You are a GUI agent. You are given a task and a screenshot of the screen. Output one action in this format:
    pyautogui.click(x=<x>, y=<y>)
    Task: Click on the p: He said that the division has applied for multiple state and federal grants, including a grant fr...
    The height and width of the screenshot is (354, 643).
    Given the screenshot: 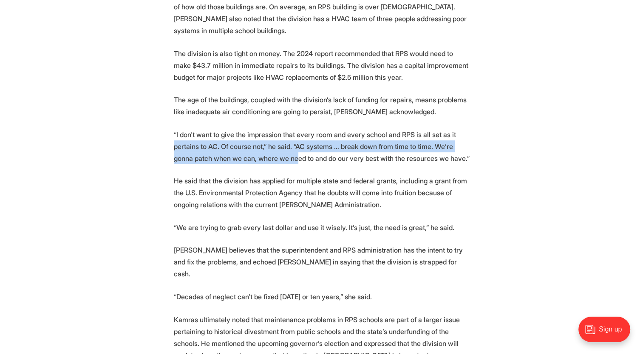 What is the action you would take?
    pyautogui.click(x=322, y=193)
    